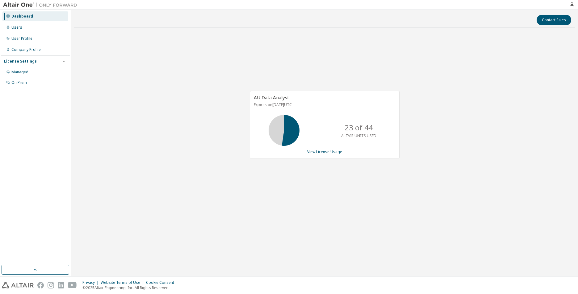  Describe the element at coordinates (20, 72) in the screenshot. I see `div: Managed` at that location.